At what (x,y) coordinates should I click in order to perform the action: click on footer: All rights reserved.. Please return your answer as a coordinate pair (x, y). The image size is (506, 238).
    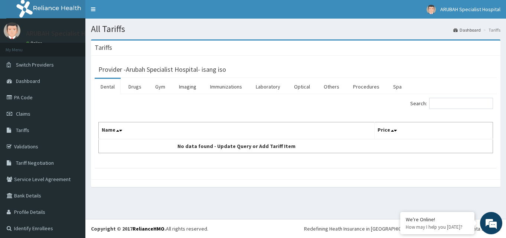
    Looking at the image, I should click on (296, 228).